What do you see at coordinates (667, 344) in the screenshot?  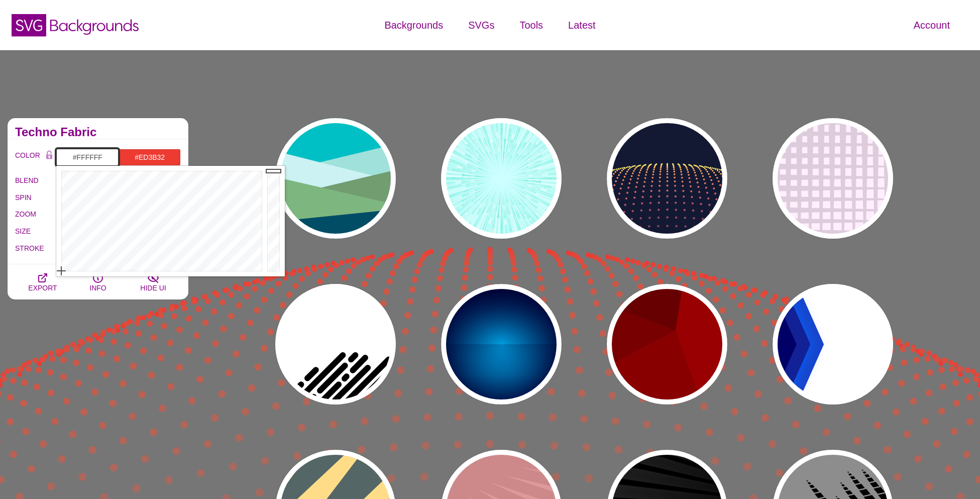 I see `button: various shades of red shapes all meeting at a central point` at bounding box center [667, 344].